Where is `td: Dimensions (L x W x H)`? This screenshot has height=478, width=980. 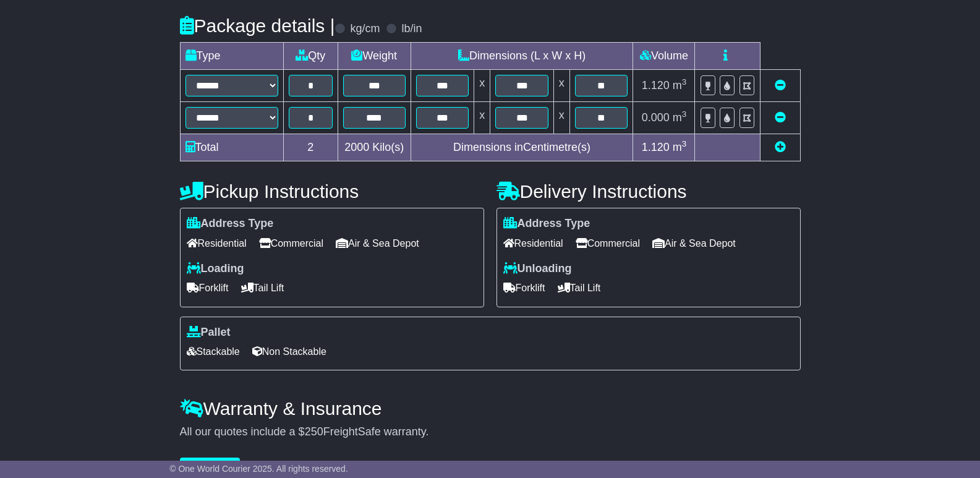
td: Dimensions (L x W x H) is located at coordinates (522, 56).